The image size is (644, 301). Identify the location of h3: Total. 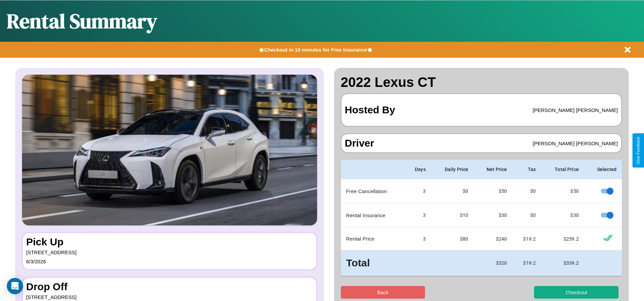
(373, 263).